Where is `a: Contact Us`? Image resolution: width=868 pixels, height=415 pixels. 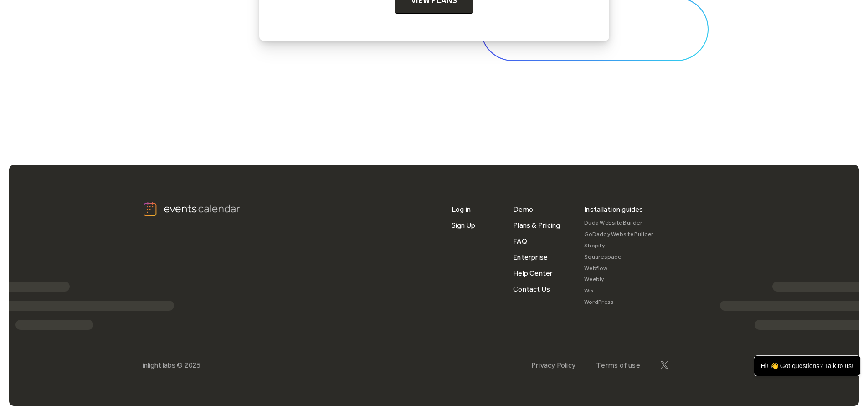
a: Contact Us is located at coordinates (532, 289).